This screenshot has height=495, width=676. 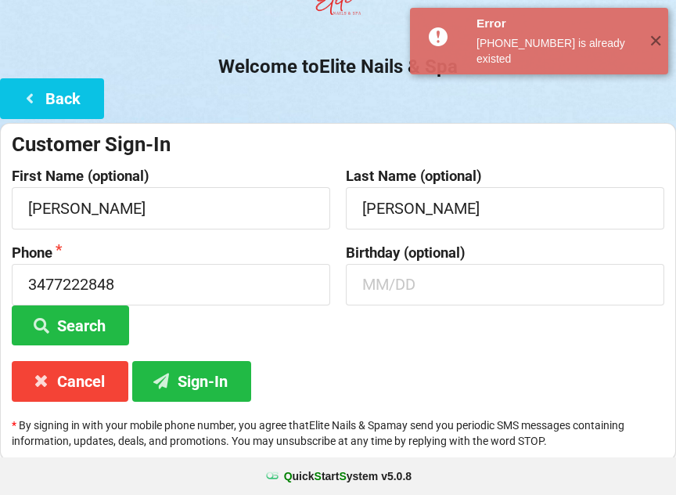 I want to click on input: MM/DD, so click(x=505, y=284).